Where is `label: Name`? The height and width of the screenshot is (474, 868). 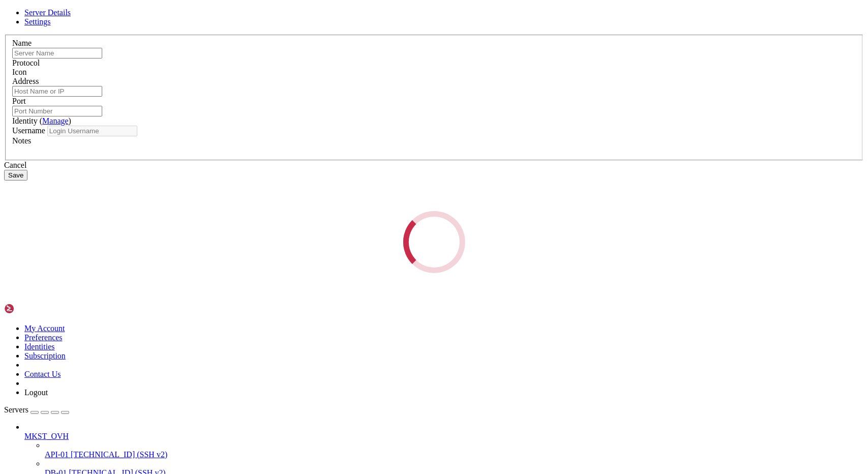
label: Name is located at coordinates (22, 43).